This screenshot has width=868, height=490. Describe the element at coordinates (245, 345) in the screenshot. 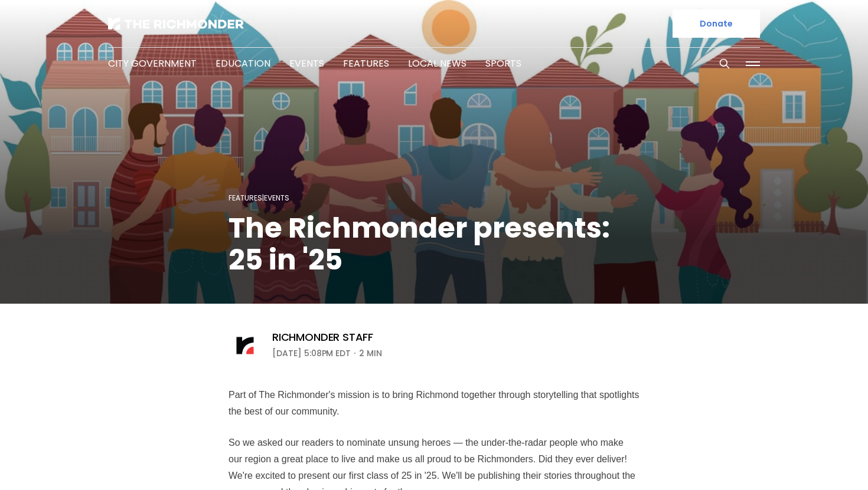

I see `img: Richmonder Staff` at that location.